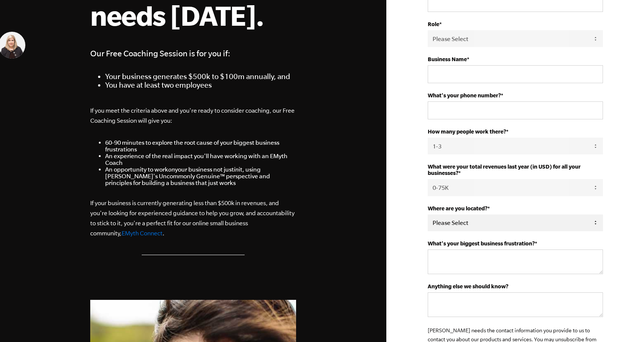  I want to click on li: An experience of the real impact you'll have working with an EMyth Coach, so click(200, 159).